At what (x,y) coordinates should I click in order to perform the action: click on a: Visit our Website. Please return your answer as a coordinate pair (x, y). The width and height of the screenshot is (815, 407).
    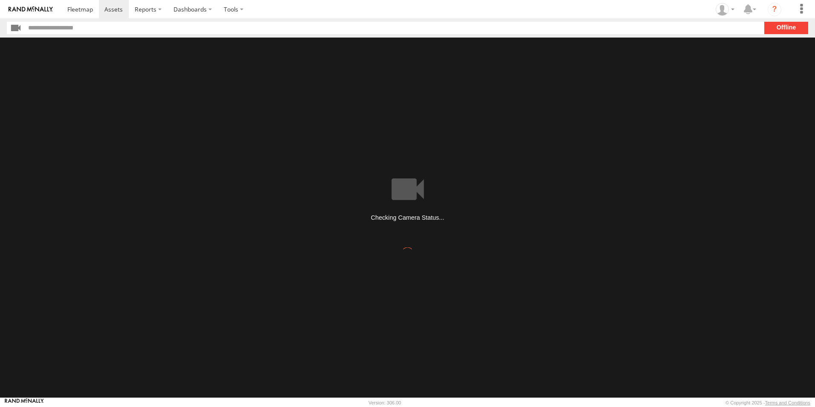
    Looking at the image, I should click on (24, 402).